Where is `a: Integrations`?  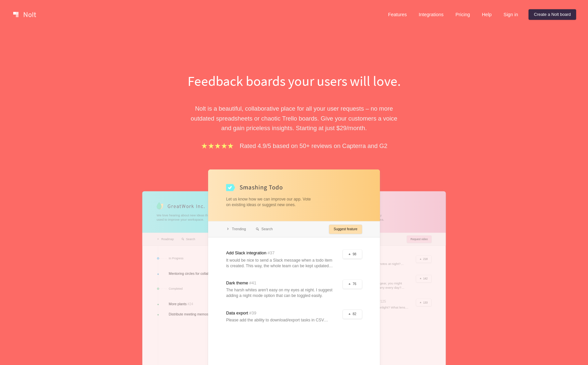
a: Integrations is located at coordinates (430, 14).